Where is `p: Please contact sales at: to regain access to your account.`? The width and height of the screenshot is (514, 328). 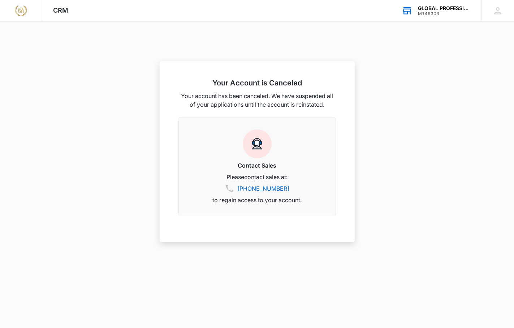 p: Please contact sales at: to regain access to your account. is located at coordinates (257, 189).